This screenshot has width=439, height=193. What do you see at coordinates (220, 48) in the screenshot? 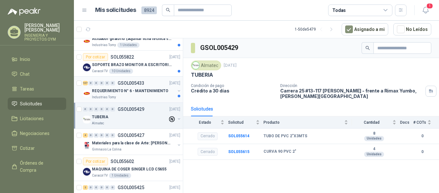
I see `h3: GSOL005429` at bounding box center [220, 48].